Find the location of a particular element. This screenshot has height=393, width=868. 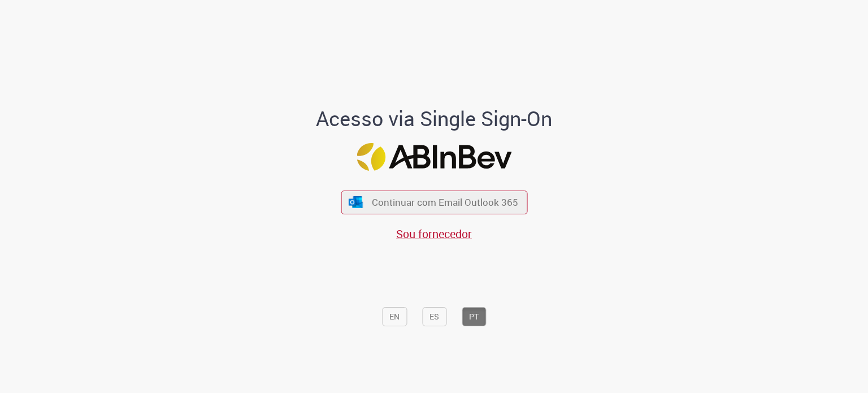

img: ícone Azure/Microsoft 360 is located at coordinates (356, 202).